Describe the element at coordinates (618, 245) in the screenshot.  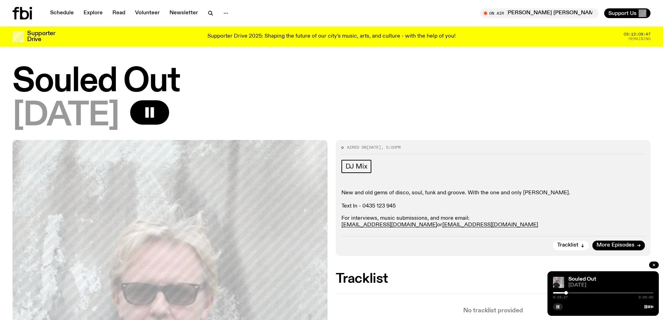
I see `a: More Episodes` at that location.